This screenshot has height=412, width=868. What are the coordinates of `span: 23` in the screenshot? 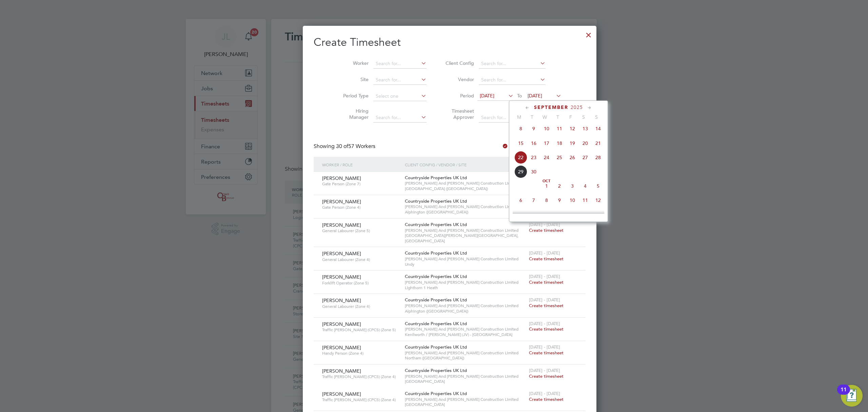 It's located at (534, 157).